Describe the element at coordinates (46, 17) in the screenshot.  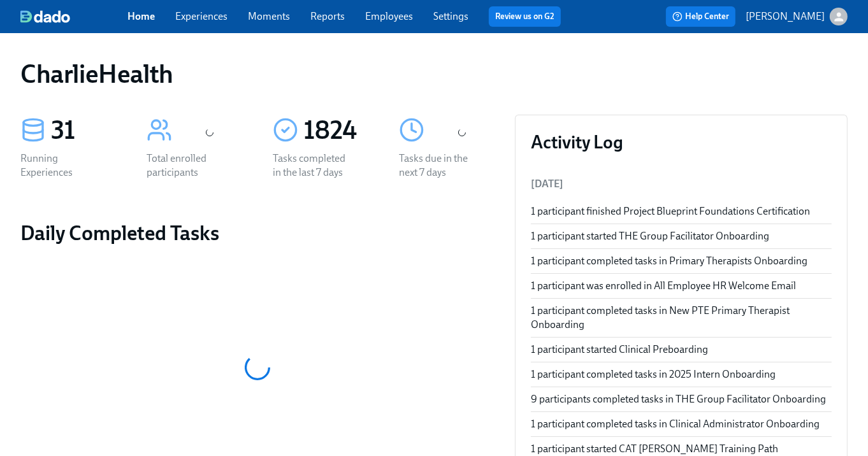
I see `img: dado` at that location.